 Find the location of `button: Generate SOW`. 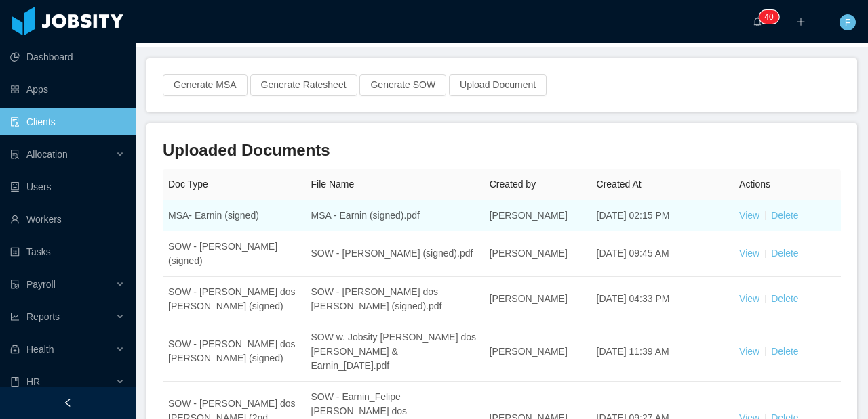

button: Generate SOW is located at coordinates (403, 85).